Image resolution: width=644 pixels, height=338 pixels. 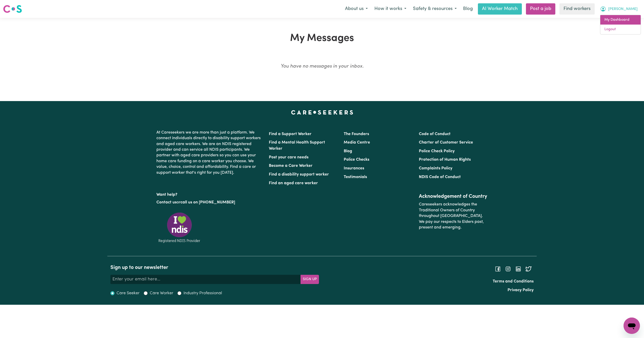 What do you see at coordinates (13, 9) in the screenshot?
I see `a: Careseekers logo` at bounding box center [13, 9].